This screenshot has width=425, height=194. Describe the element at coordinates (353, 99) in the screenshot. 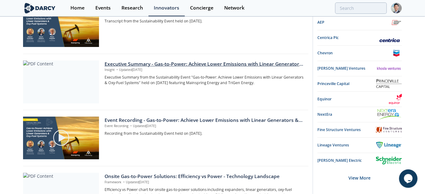

I see `div: Equinor` at that location.